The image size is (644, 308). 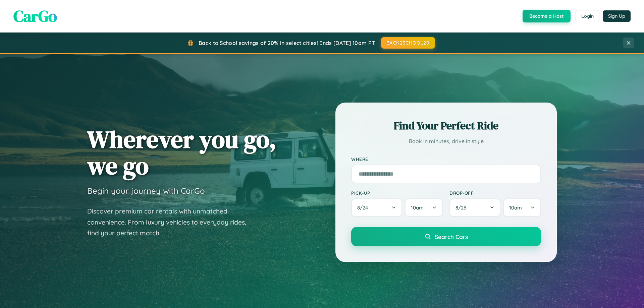 I want to click on button: Become a Host, so click(x=546, y=16).